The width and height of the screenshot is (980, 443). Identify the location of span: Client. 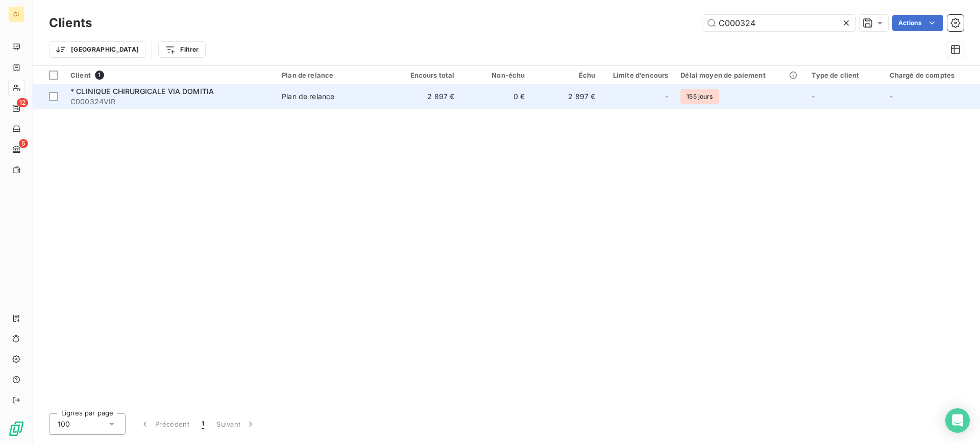
(80, 75).